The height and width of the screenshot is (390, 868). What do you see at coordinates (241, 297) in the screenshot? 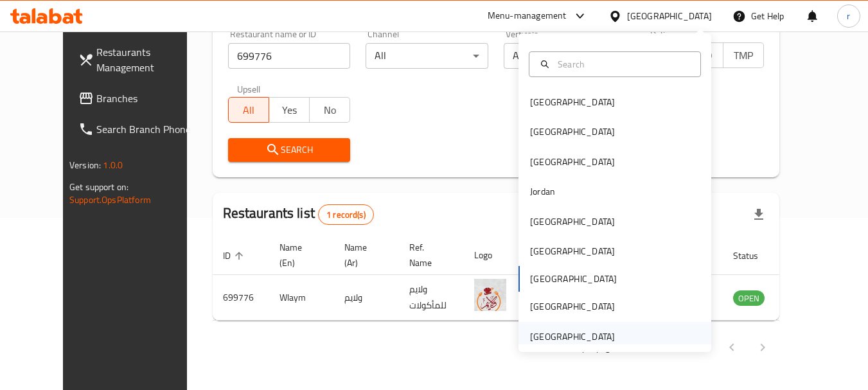
I see `td: 699776` at bounding box center [241, 297].